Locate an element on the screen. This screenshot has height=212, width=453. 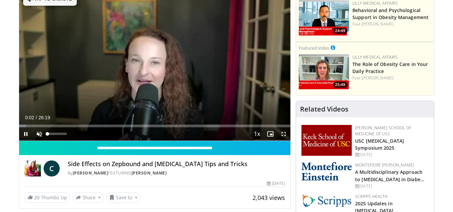
span: 24:49 is located at coordinates (340, 31).